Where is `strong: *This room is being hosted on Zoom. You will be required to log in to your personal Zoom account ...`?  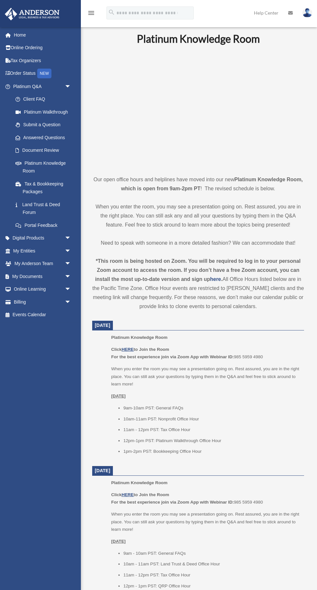
strong: *This room is being hosted on Zoom. You will be required to log in to your personal Zoom account ... is located at coordinates (198, 270).